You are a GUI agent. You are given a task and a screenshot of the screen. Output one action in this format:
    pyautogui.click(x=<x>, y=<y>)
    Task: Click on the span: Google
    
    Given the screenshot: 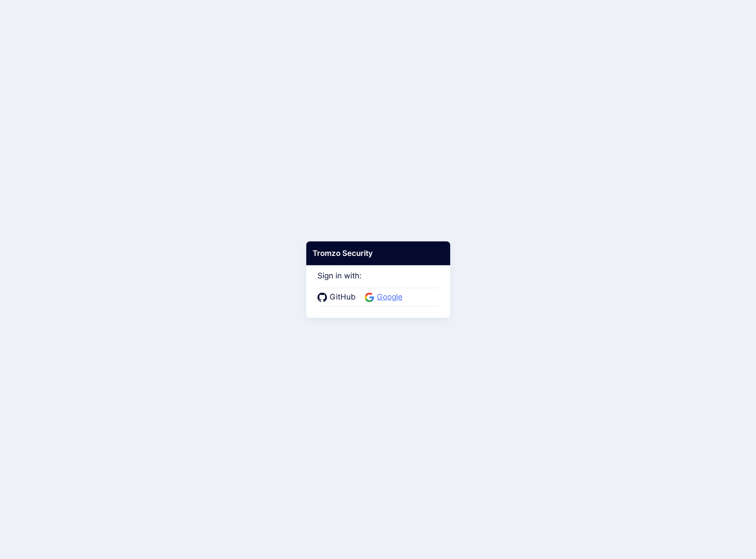 What is the action you would take?
    pyautogui.click(x=389, y=297)
    